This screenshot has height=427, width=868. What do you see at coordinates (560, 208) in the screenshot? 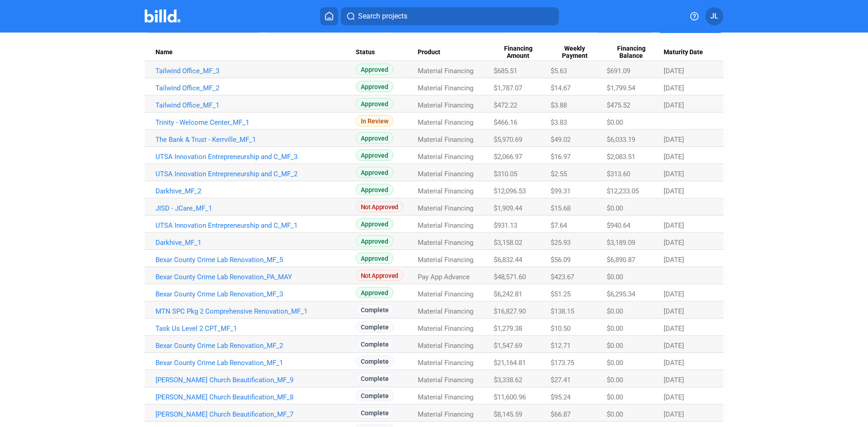
I see `span: $15.68` at bounding box center [560, 208].